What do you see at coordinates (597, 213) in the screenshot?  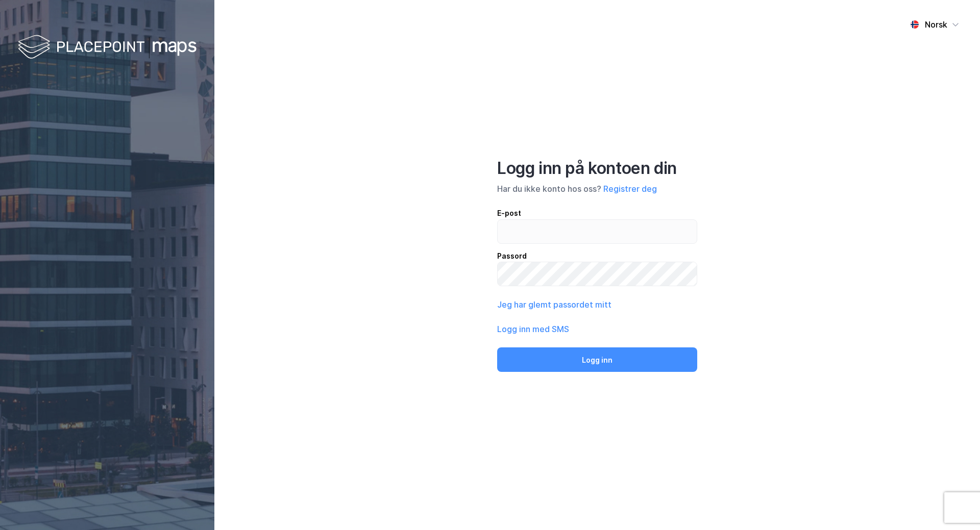 I see `div: E-post` at bounding box center [597, 213].